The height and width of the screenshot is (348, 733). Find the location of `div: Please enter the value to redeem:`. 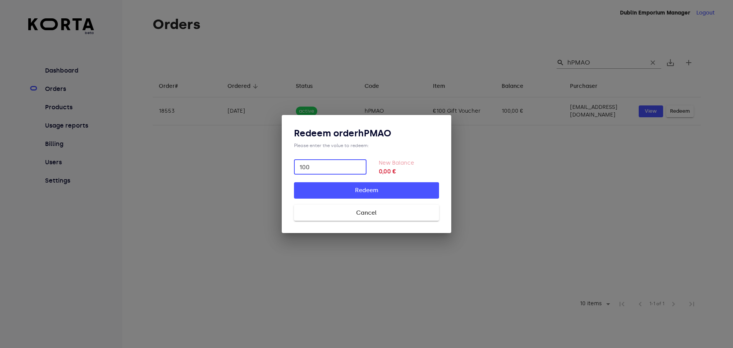

div: Please enter the value to redeem: is located at coordinates (366, 145).